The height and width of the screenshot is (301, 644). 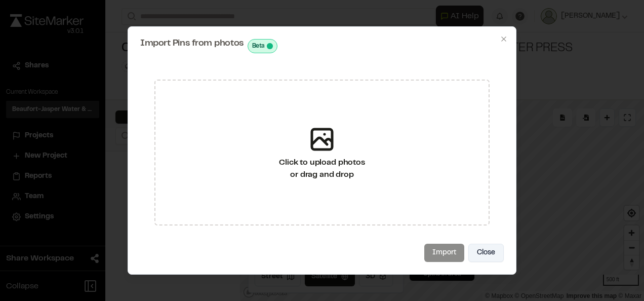 What do you see at coordinates (258, 46) in the screenshot?
I see `span: Beta` at bounding box center [258, 46].